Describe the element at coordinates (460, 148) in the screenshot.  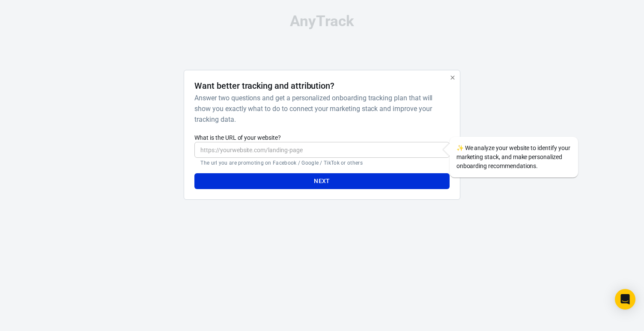
I see `span: sparkles` at that location.